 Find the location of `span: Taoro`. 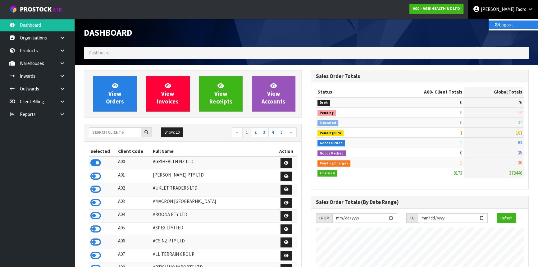

span: Taoro is located at coordinates (521, 9).